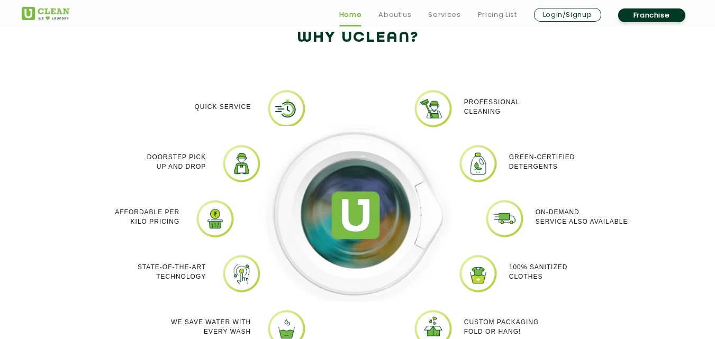 Image resolution: width=715 pixels, height=339 pixels. What do you see at coordinates (651, 15) in the screenshot?
I see `a: Franchise` at bounding box center [651, 15].